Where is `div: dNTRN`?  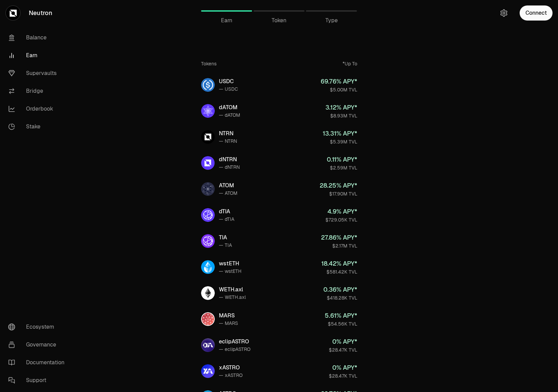 div: dNTRN is located at coordinates (229, 160).